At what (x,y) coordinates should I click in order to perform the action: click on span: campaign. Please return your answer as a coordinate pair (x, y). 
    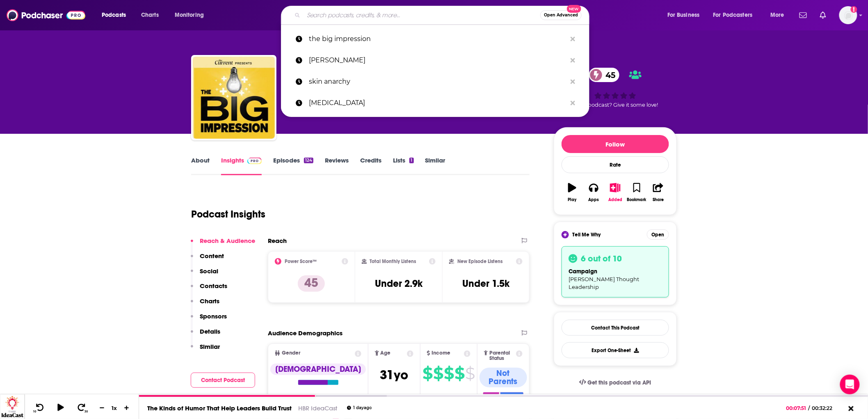
    Looking at the image, I should click on (583, 271).